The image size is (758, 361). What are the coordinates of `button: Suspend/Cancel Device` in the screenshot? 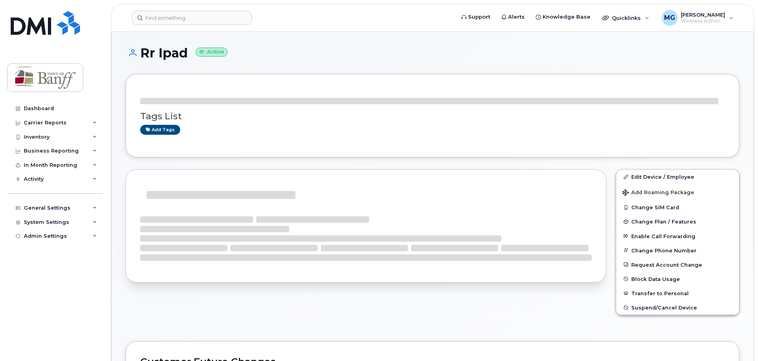 It's located at (678, 307).